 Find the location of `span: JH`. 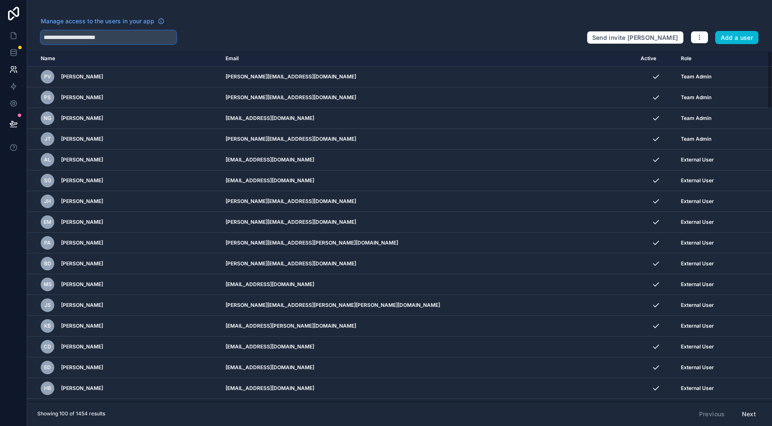

span: JH is located at coordinates (47, 201).